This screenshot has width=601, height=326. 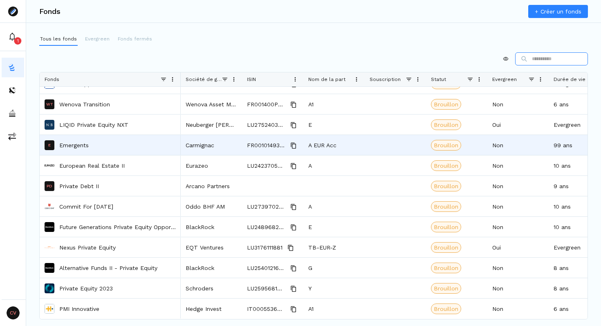 I want to click on a: LIQID Private Equity NXT, so click(x=94, y=125).